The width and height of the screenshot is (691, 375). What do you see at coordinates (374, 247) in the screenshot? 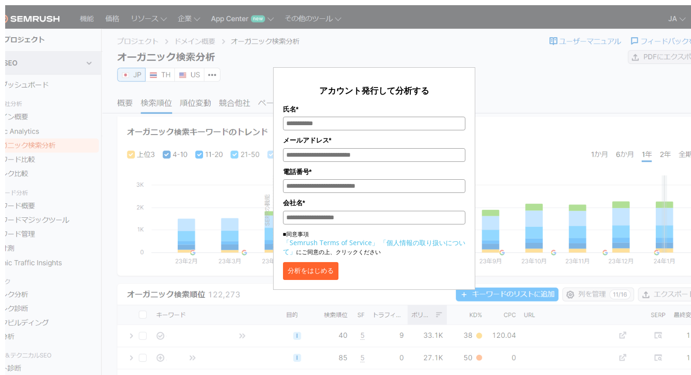
I see `a: 「個人情報の取り扱いについて」` at bounding box center [374, 247].